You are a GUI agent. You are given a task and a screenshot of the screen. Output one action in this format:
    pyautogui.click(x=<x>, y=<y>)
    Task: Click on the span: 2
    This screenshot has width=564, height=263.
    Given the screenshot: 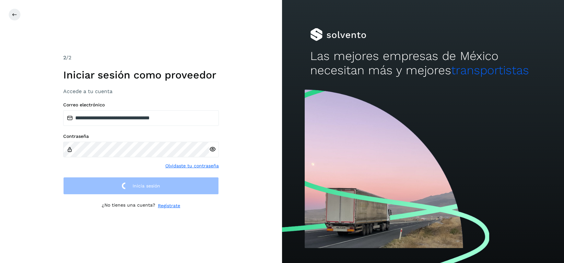 What is the action you would take?
    pyautogui.click(x=65, y=57)
    